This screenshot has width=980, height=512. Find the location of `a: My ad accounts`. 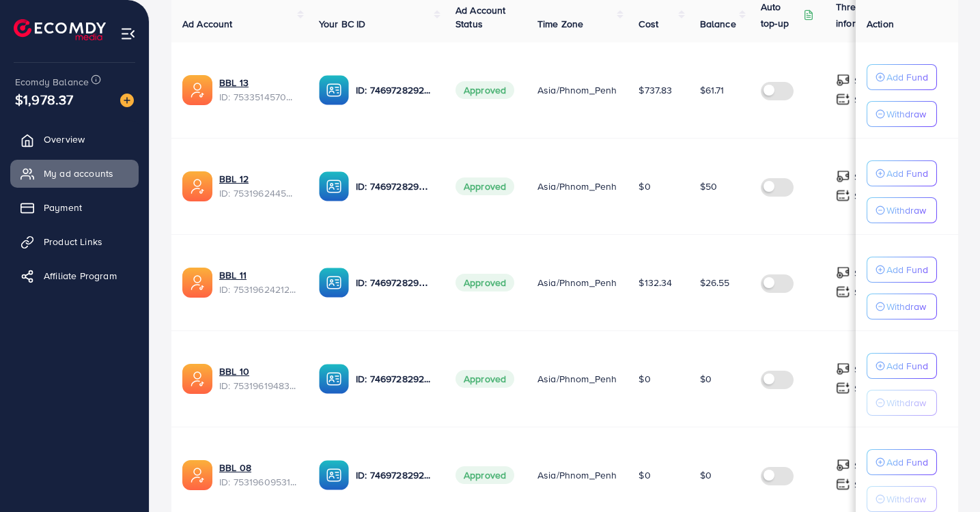

a: My ad accounts is located at coordinates (74, 173).